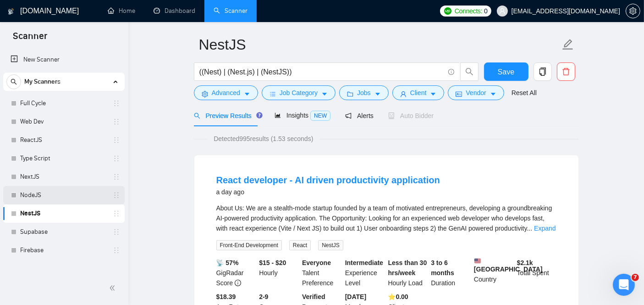  I want to click on div: Total Spent, so click(537, 273).